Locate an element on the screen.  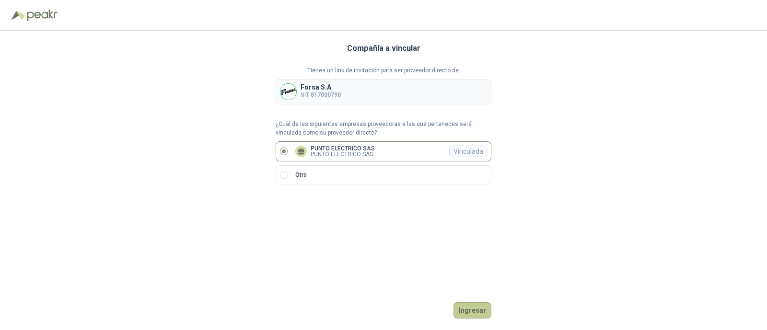
p: ¿Cuál de las siguientes empresas proveedoras a las que perteneces será vinculada como su proveedo... is located at coordinates (383, 129).